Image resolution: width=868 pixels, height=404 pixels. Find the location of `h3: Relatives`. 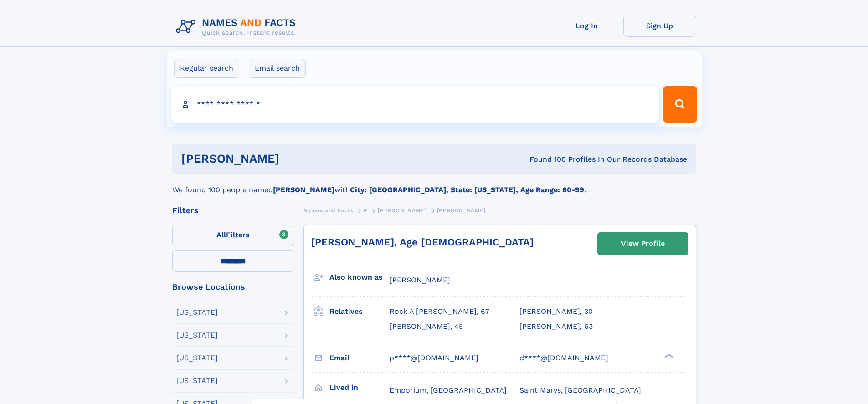

h3: Relatives is located at coordinates (360, 312).